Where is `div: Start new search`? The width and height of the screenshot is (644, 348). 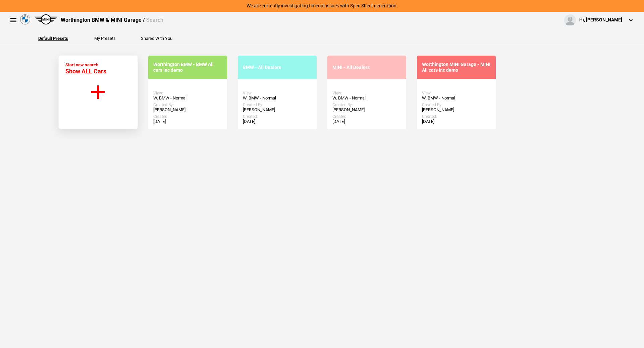 div: Start new search is located at coordinates (86, 68).